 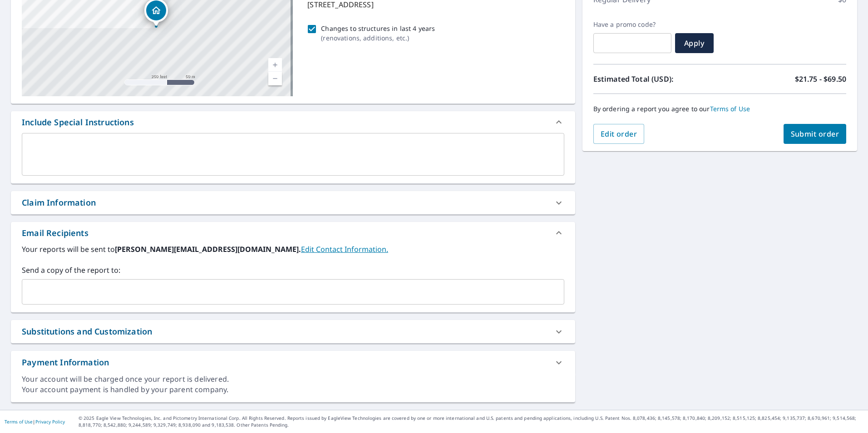 I want to click on p: By ordering a report you agree to our, so click(x=719, y=109).